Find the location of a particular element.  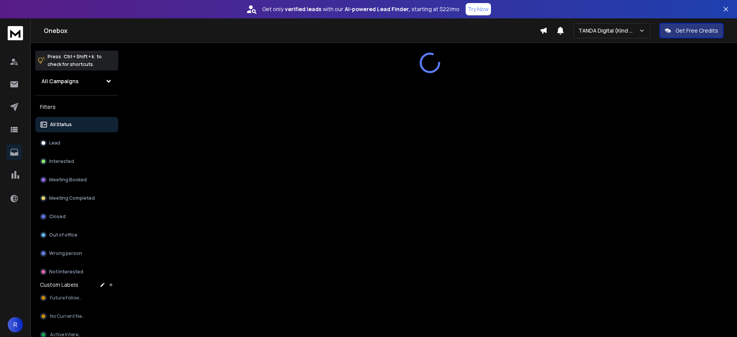

button: Closed is located at coordinates (77, 217).